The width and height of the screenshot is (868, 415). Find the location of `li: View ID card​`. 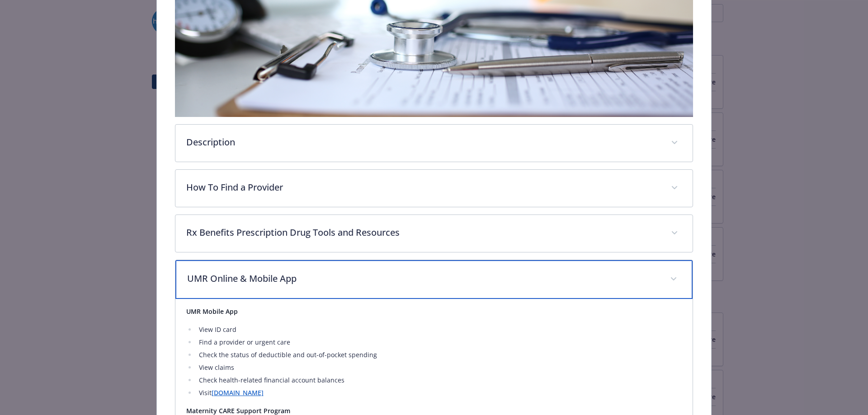

li: View ID card​ is located at coordinates (438, 329).